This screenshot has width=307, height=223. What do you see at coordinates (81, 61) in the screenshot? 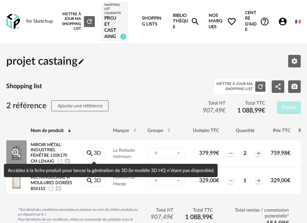
I see `span: Pencil icon` at bounding box center [81, 61].